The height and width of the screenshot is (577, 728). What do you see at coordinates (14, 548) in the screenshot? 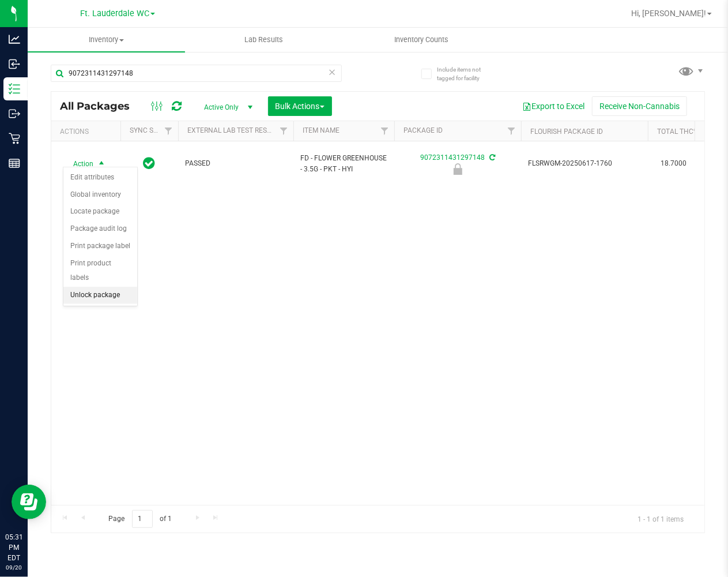
I see `p: 05:31 PM EDT` at bounding box center [14, 548].